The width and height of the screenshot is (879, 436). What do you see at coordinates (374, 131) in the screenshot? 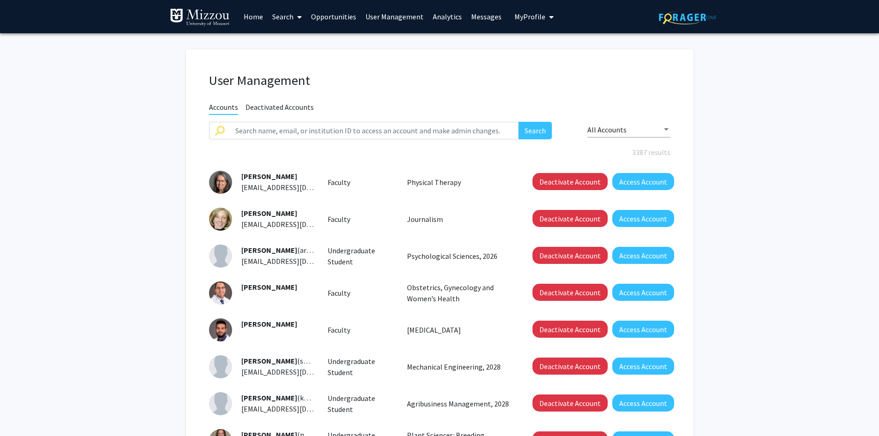
I see `input: Search name, email, or institution ID to access an account and make admin changes.` at bounding box center [374, 131].